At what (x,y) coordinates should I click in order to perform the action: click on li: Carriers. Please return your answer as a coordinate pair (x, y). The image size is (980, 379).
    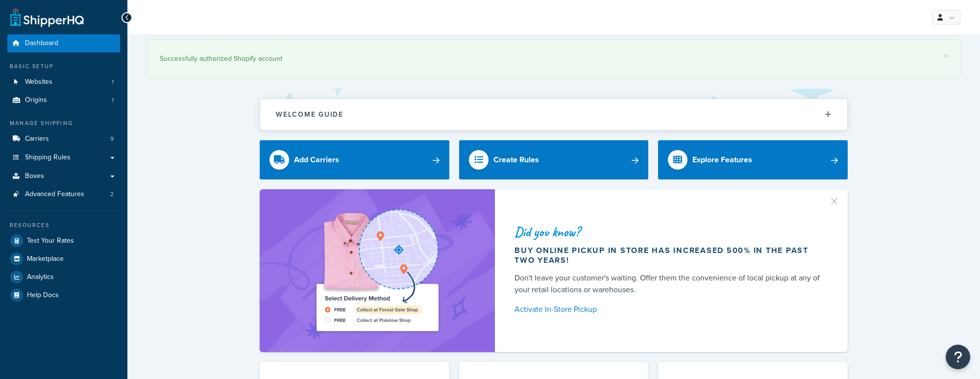
    Looking at the image, I should click on (63, 139).